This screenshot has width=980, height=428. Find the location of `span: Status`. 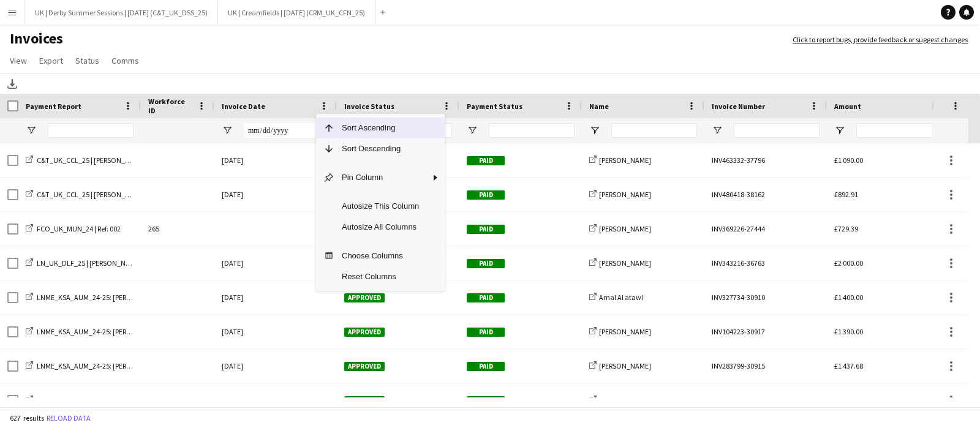

span: Status is located at coordinates (87, 61).